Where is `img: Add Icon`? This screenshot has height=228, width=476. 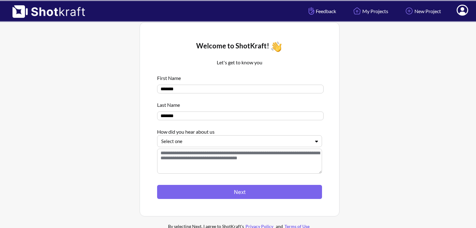
img: Add Icon is located at coordinates (409, 11).